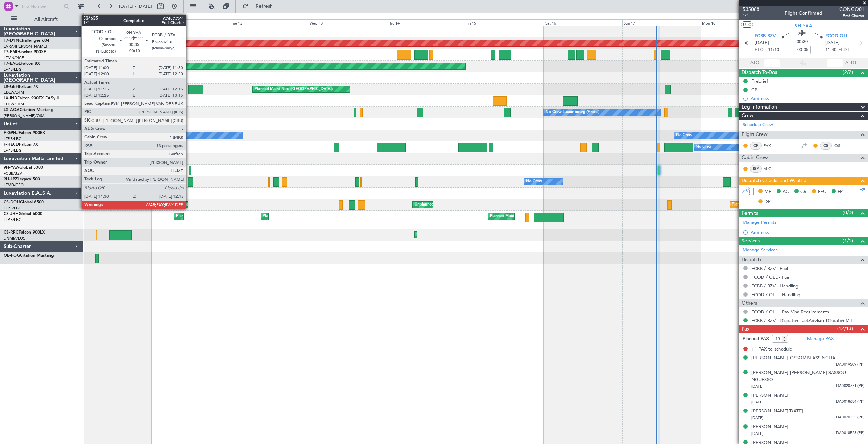  What do you see at coordinates (751, 9) in the screenshot?
I see `span: 535088` at bounding box center [751, 9].